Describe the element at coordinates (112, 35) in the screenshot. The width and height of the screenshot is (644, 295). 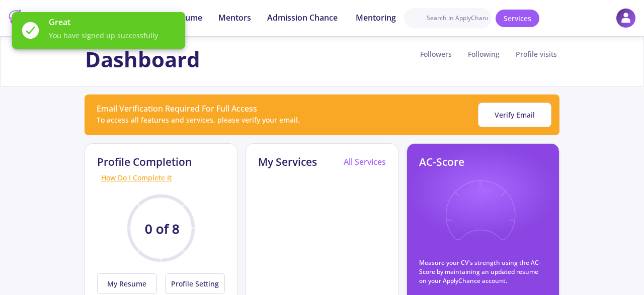
I see `span: You have signed up successfully` at that location.